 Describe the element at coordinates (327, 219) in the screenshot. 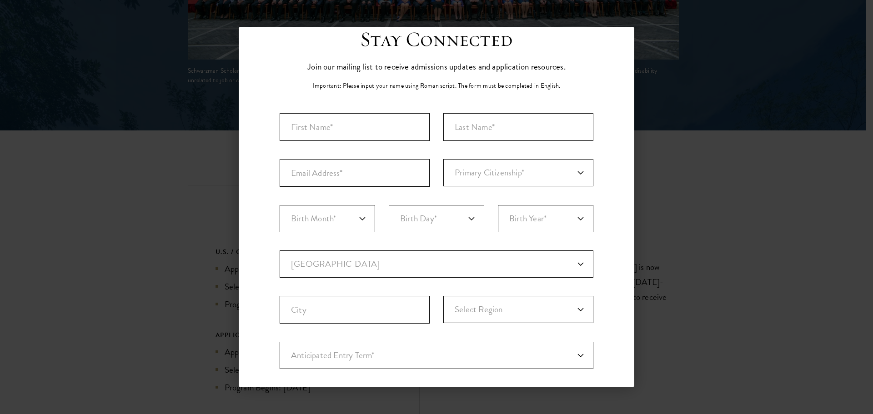

I see `select: Month` at that location.